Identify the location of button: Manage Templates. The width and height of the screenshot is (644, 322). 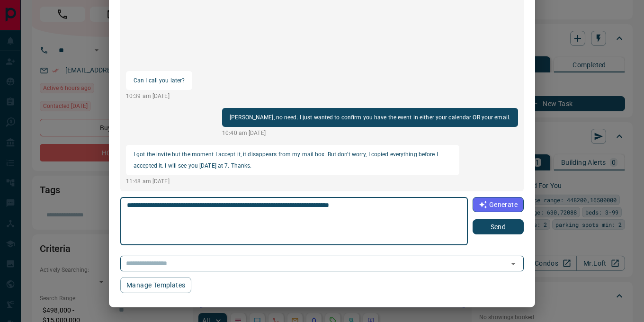
(156, 286).